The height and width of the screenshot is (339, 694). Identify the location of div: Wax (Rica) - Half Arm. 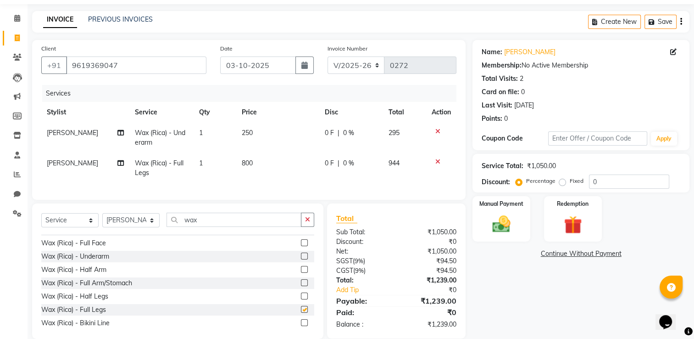
(74, 269).